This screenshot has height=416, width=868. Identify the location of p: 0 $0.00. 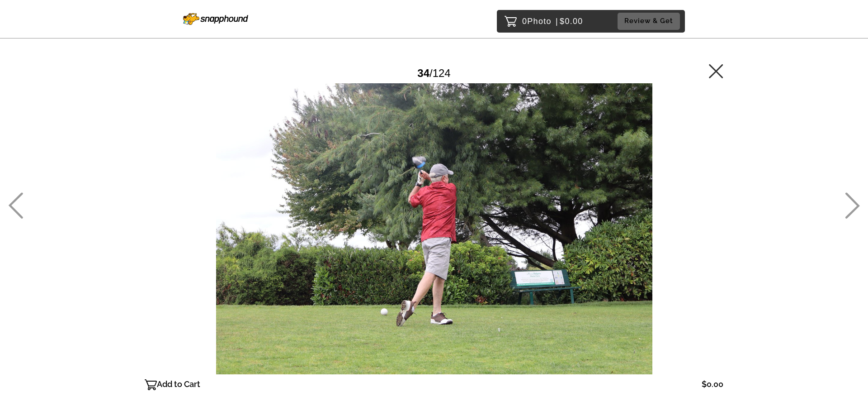
(552, 21).